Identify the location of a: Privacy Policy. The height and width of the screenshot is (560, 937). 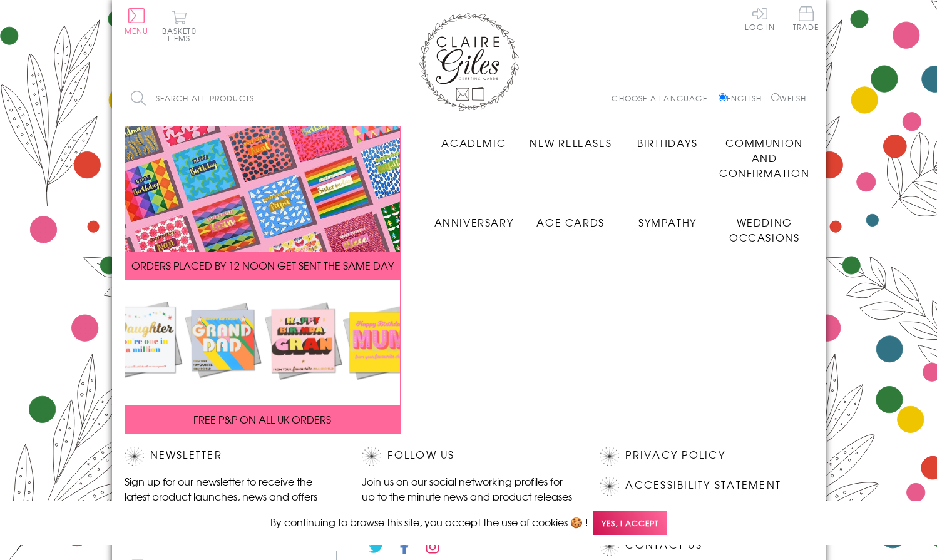
(674, 455).